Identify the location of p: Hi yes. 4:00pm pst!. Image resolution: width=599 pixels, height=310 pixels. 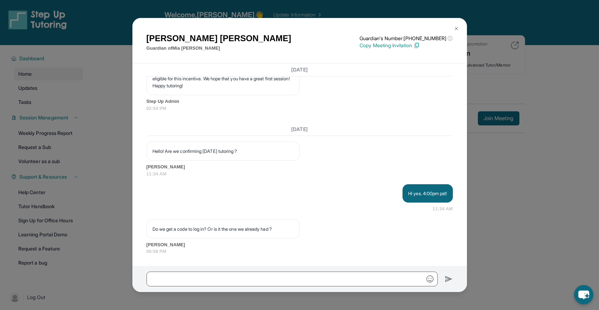
(427, 193).